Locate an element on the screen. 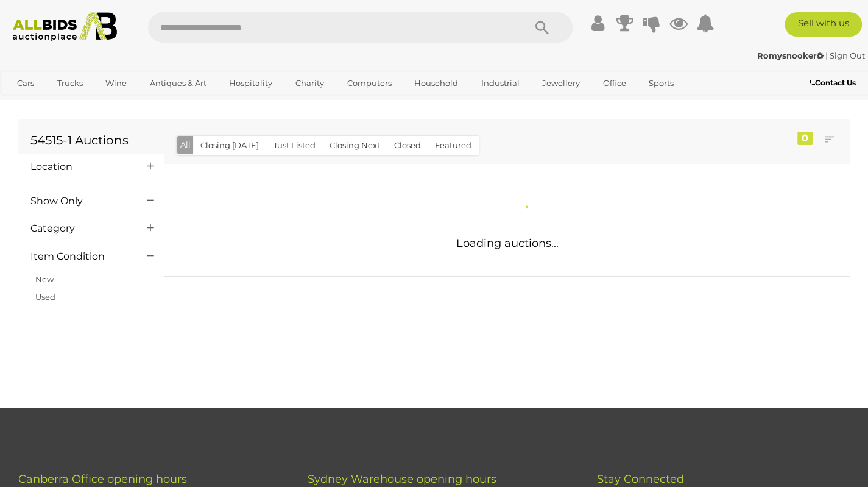 The height and width of the screenshot is (487, 868). span: Loading auctions... is located at coordinates (507, 243).